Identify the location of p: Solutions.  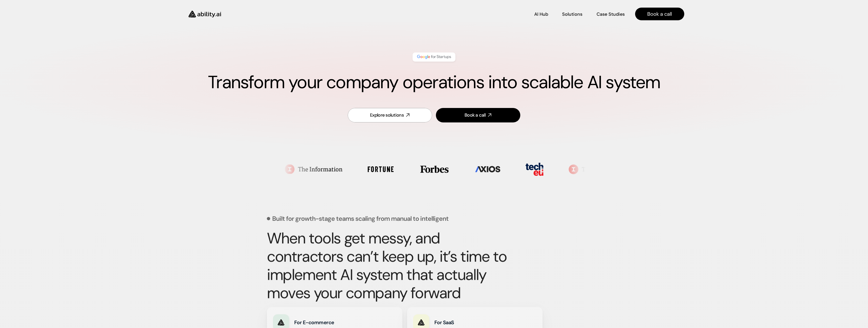
(573, 14).